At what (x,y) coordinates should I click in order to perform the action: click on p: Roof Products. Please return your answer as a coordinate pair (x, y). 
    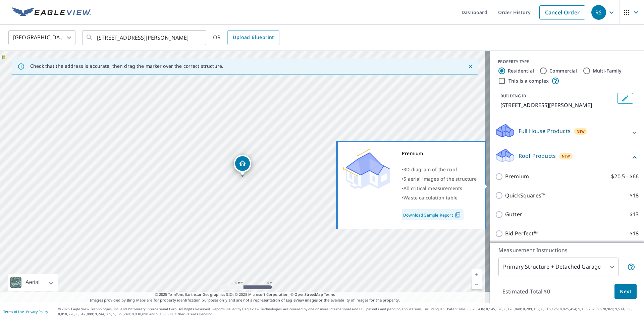
    Looking at the image, I should click on (537, 156).